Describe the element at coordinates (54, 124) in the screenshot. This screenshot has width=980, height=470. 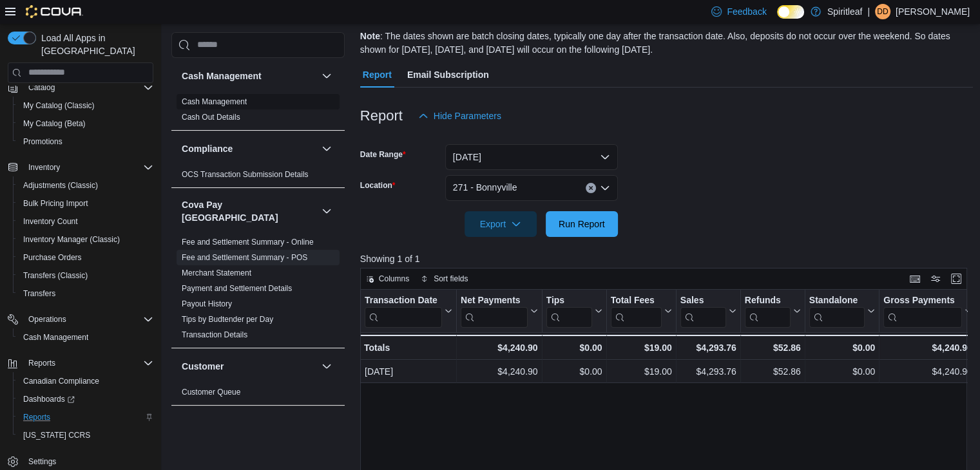
I see `a: My Catalog (Beta)` at that location.